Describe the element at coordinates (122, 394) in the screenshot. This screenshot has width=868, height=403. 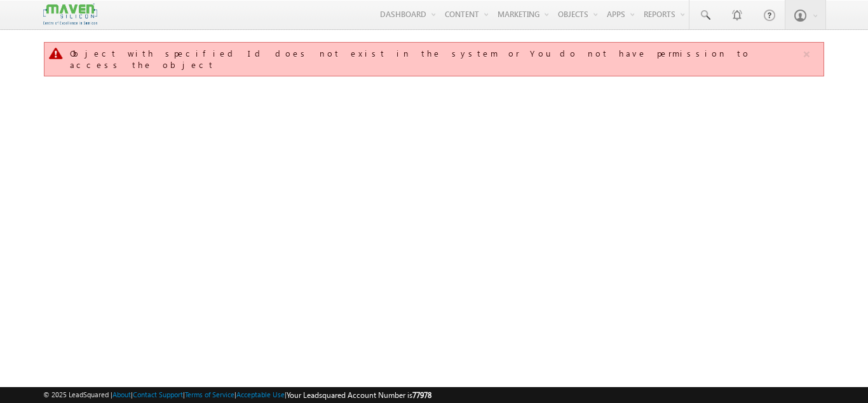
I see `a: About` at that location.